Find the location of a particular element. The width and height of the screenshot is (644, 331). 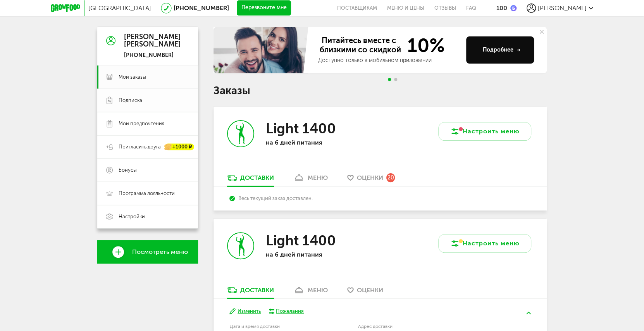

div: Весь текущий заказ доставлен. is located at coordinates (380, 198).